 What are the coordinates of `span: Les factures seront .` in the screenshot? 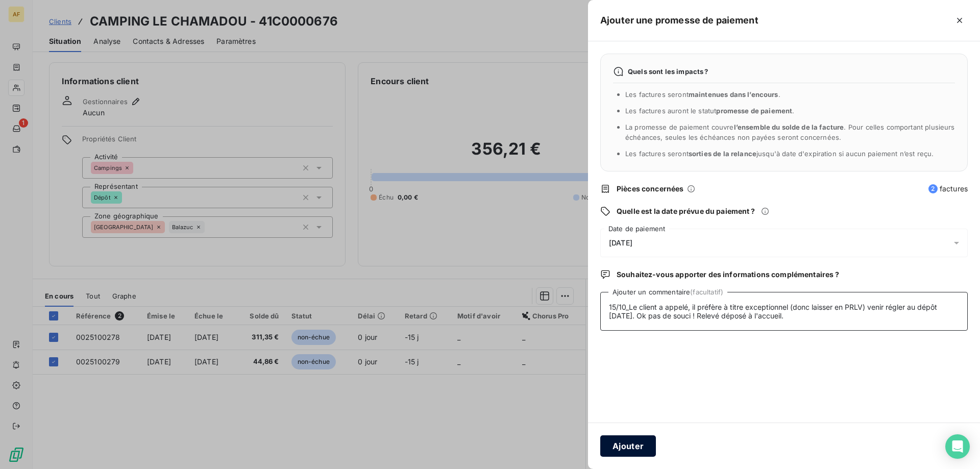 It's located at (703, 94).